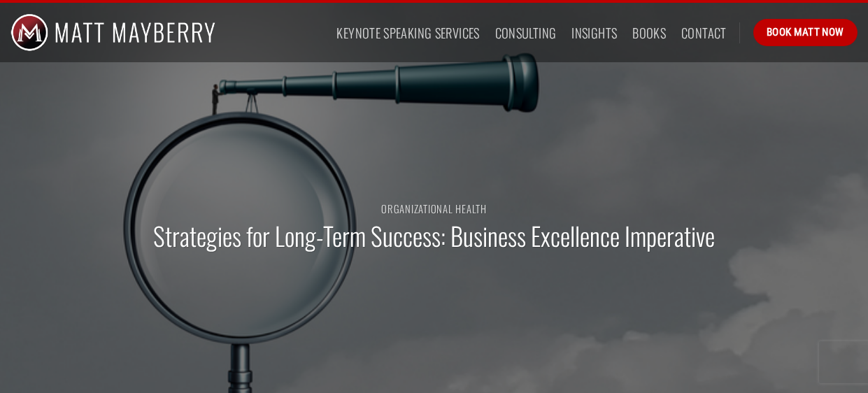 The width and height of the screenshot is (868, 393). What do you see at coordinates (434, 208) in the screenshot?
I see `a: Organizational Health` at bounding box center [434, 208].